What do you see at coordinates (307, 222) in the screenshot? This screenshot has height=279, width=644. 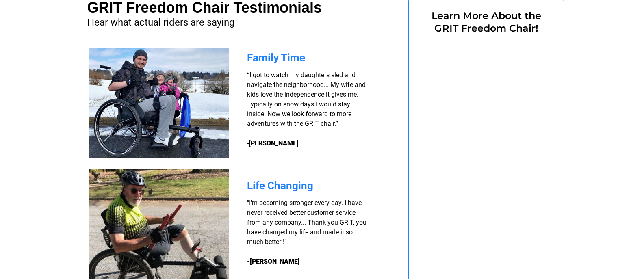 I see `span: "I'm becoming stronger every day. I have never received better customer service from any company....` at bounding box center [307, 222].